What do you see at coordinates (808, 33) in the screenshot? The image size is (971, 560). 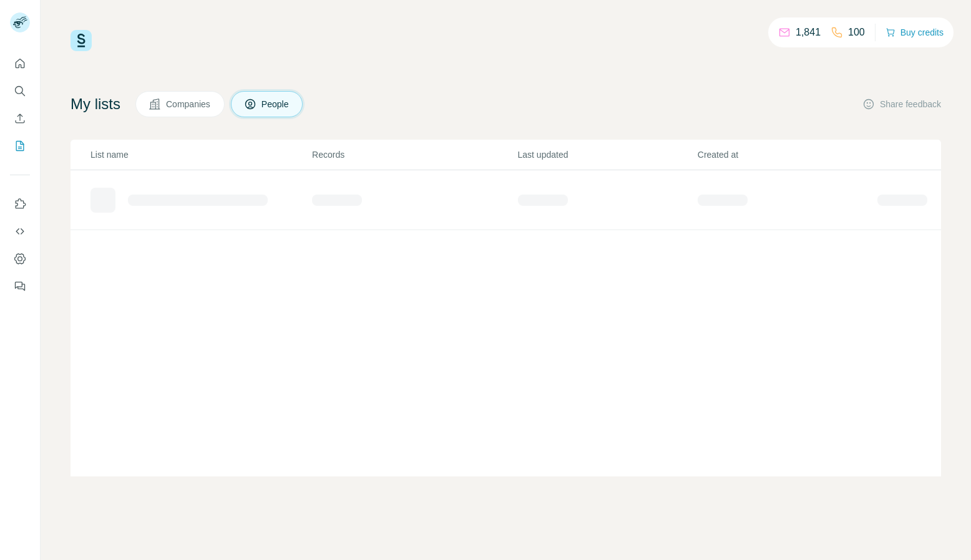 I see `p: 1,841` at bounding box center [808, 33].